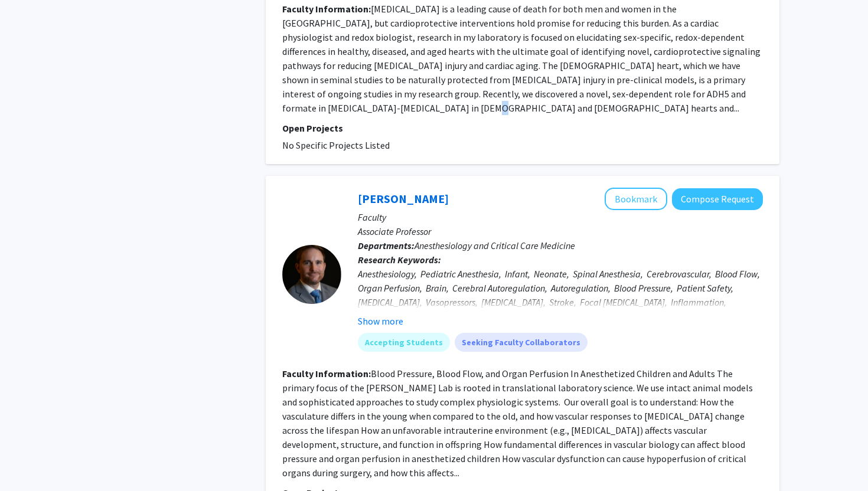 The width and height of the screenshot is (868, 491). I want to click on mat-chip: Seeking Faculty Collaborators, so click(520, 342).